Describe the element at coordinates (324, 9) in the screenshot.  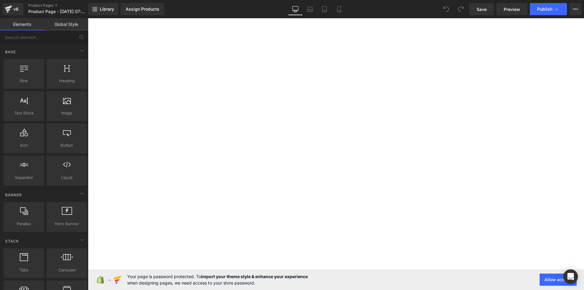
I see `a: Tablet` at that location.